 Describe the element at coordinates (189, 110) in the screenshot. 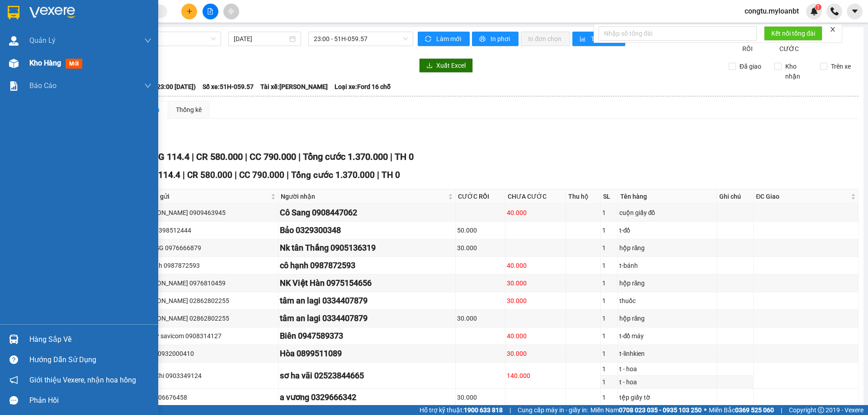

I see `div: Thống kê` at that location.